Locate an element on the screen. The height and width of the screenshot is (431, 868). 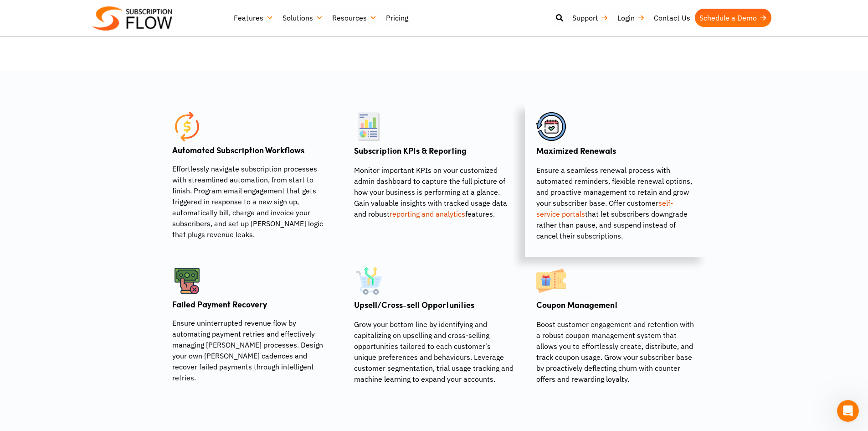
h2: Subscription KPIs & Reporting is located at coordinates (434, 151).